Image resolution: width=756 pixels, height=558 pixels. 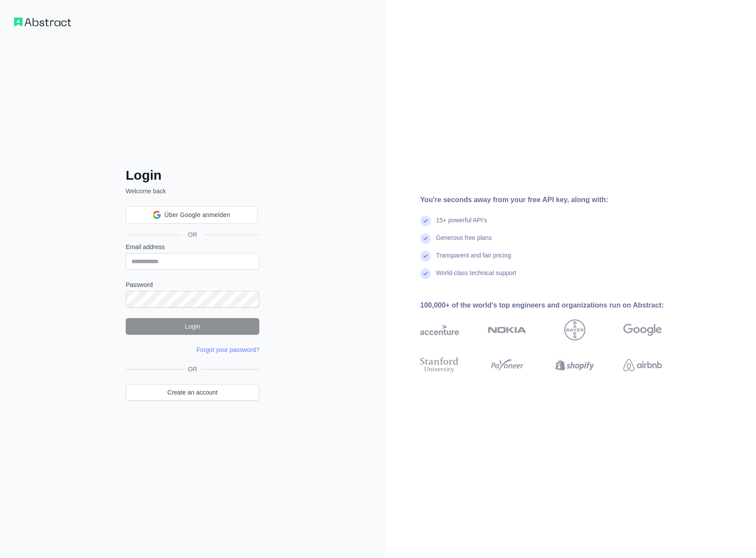 What do you see at coordinates (463, 242) in the screenshot?
I see `div: Generous free plans` at bounding box center [463, 242].